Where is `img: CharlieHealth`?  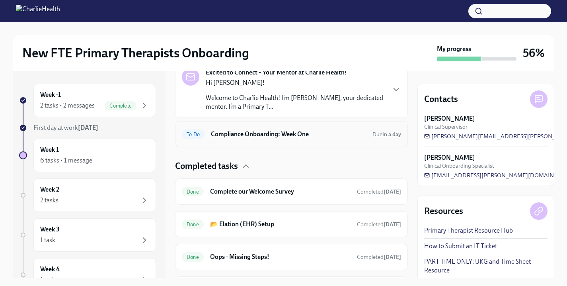 img: CharlieHealth is located at coordinates (38, 11).